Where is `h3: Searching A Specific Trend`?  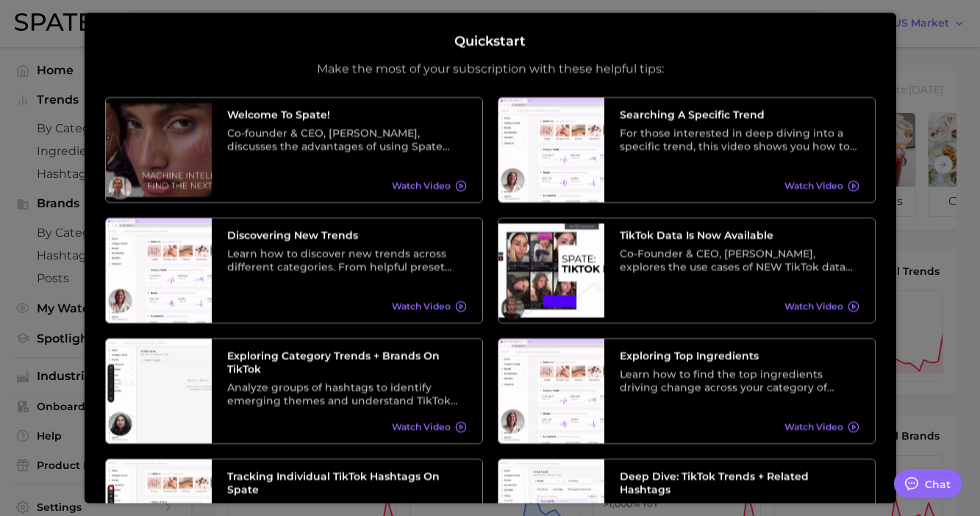 h3: Searching A Specific Trend is located at coordinates (739, 114).